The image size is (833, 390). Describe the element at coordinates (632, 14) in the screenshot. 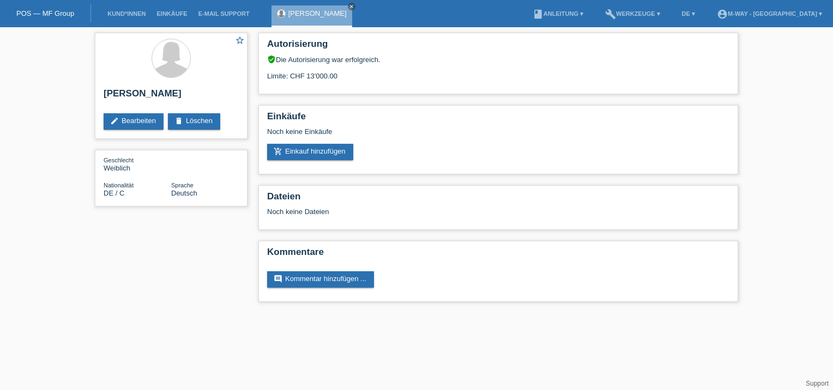

I see `a: buildWerkzeuge ▾` at that location.